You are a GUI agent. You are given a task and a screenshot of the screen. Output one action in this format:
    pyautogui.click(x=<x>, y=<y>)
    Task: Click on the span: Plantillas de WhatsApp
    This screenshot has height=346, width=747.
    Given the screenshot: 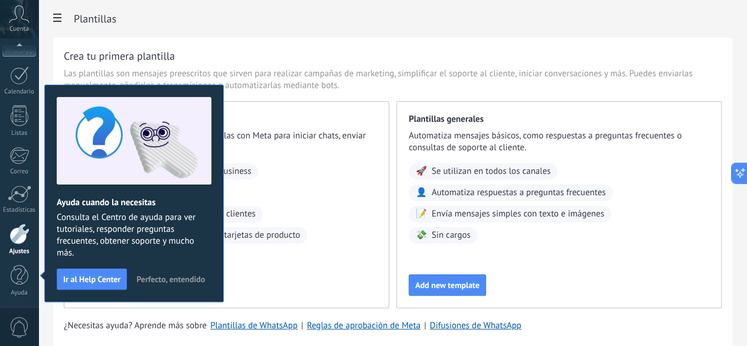 What is the action you would take?
    pyautogui.click(x=226, y=119)
    